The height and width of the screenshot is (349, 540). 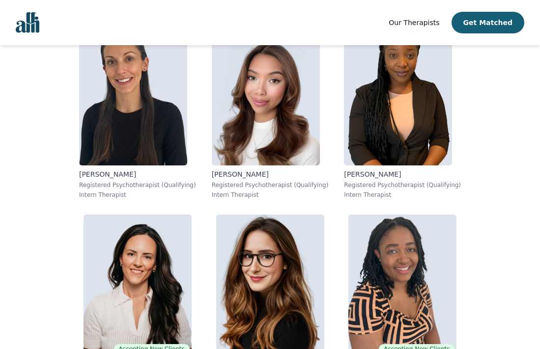 I want to click on img: Hazel Erika_Diaz, so click(x=266, y=95).